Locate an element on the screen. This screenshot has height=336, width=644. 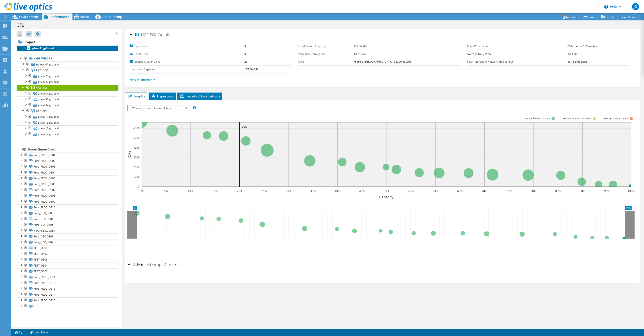
div: Shared Cluster Disks is located at coordinates (73, 150).